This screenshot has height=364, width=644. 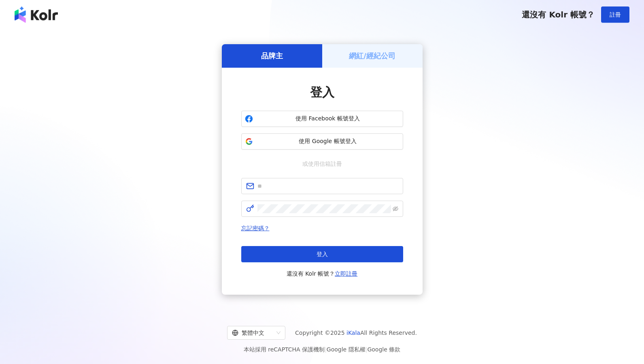 What do you see at coordinates (346, 274) in the screenshot?
I see `a: 立即註冊` at bounding box center [346, 274].